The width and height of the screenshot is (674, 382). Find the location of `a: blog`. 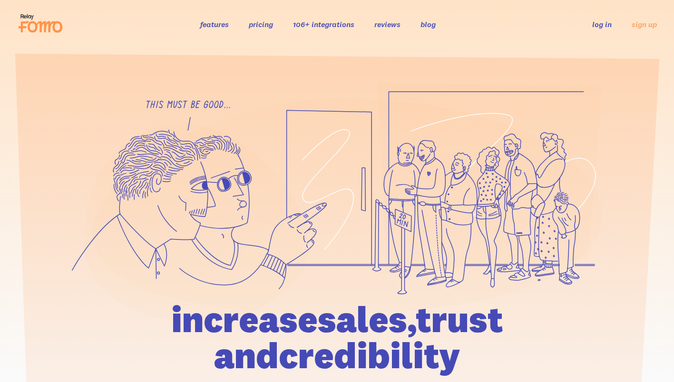

a: blog is located at coordinates (428, 24).